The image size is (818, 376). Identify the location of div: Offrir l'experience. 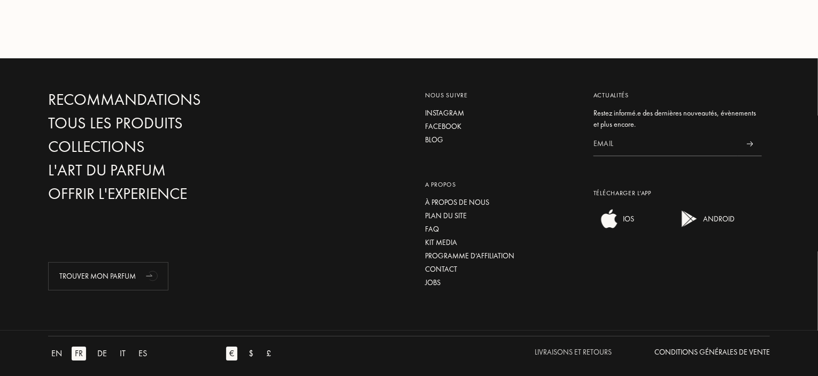
(163, 194).